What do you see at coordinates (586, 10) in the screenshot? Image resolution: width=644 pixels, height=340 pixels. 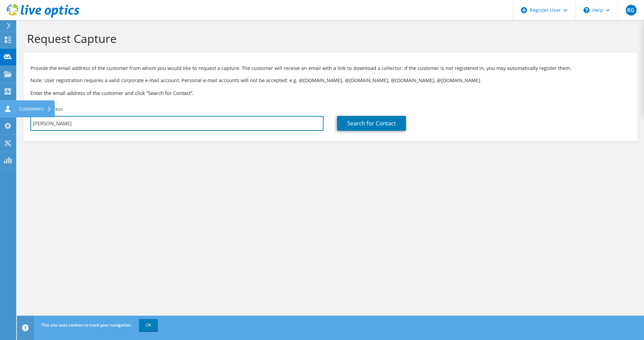 I see `svg: \n` at bounding box center [586, 10].